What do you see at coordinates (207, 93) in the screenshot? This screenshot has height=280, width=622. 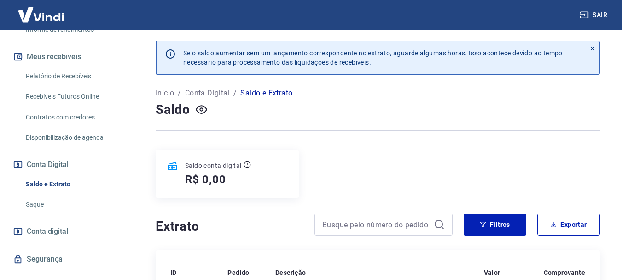 I see `a: Conta Digital` at bounding box center [207, 93].